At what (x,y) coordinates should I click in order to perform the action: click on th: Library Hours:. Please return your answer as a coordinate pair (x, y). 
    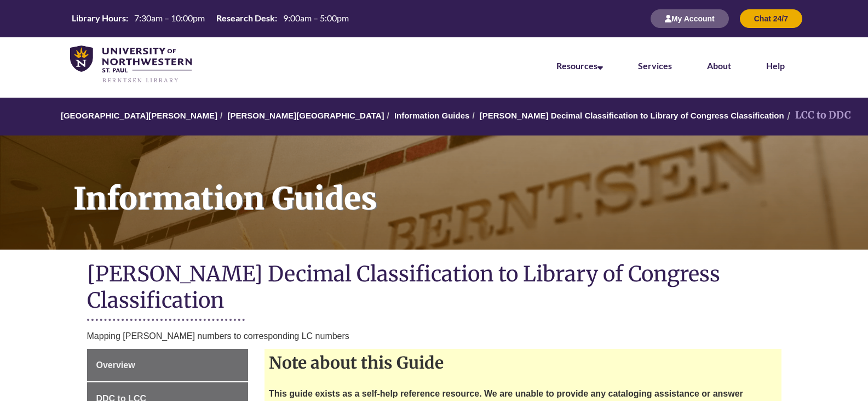
    Looking at the image, I should click on (99, 18).